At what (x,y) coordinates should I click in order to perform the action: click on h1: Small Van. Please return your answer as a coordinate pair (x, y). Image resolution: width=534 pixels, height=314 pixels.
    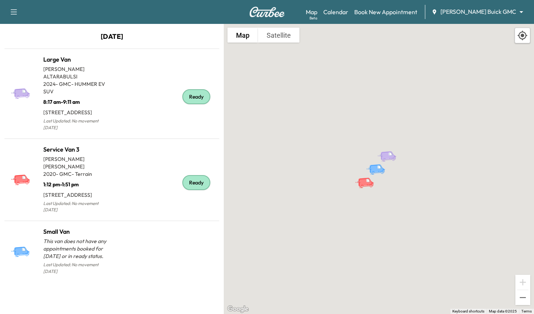
    Looking at the image, I should click on (78, 231).